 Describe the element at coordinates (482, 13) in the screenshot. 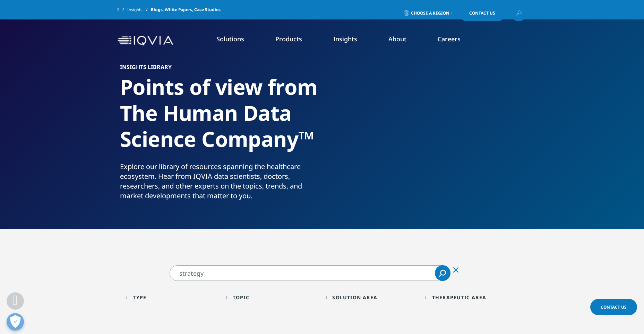

I see `a: Contact Us` at that location.